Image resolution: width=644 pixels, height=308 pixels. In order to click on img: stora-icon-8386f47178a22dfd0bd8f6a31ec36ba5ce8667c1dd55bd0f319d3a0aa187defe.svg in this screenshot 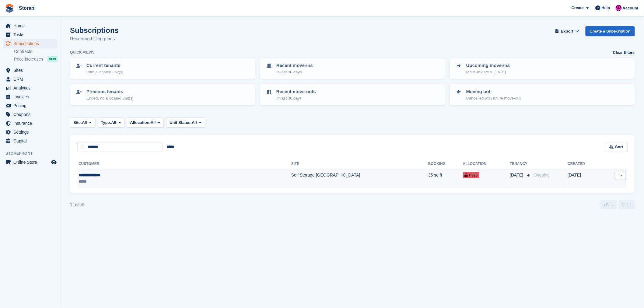, I will do `click(9, 8)`.